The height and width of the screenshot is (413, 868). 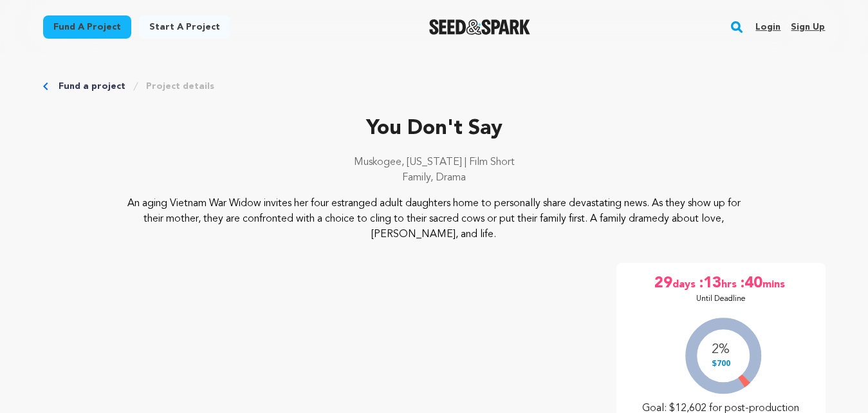 I want to click on p: Family, Drama, so click(x=434, y=178).